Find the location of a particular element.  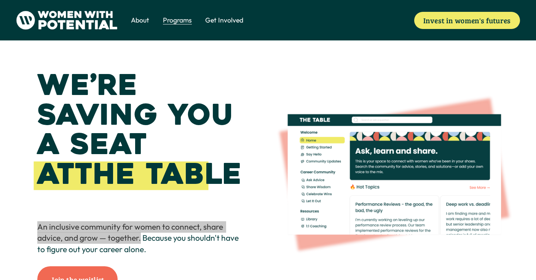

span: Programs is located at coordinates (178, 20).